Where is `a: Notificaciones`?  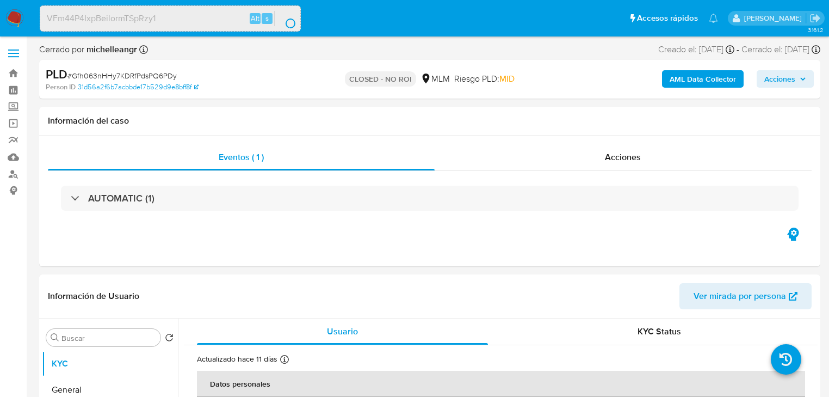
a: Notificaciones is located at coordinates (713, 18).